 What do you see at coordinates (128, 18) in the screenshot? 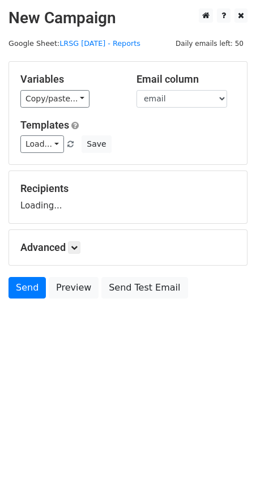
I see `h2: New Campaign` at bounding box center [128, 18].